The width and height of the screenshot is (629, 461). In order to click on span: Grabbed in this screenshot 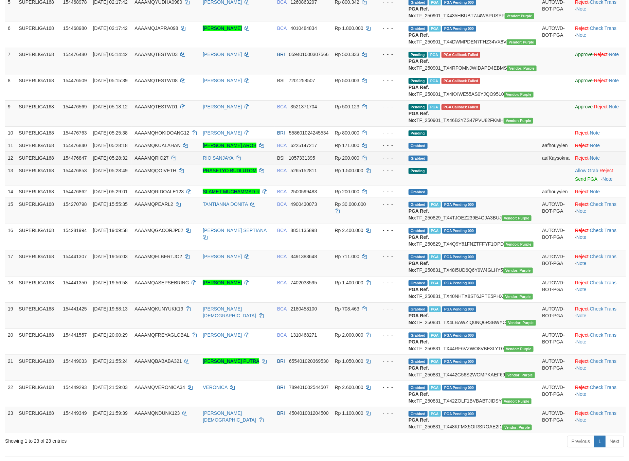, I will do `click(418, 158)`.